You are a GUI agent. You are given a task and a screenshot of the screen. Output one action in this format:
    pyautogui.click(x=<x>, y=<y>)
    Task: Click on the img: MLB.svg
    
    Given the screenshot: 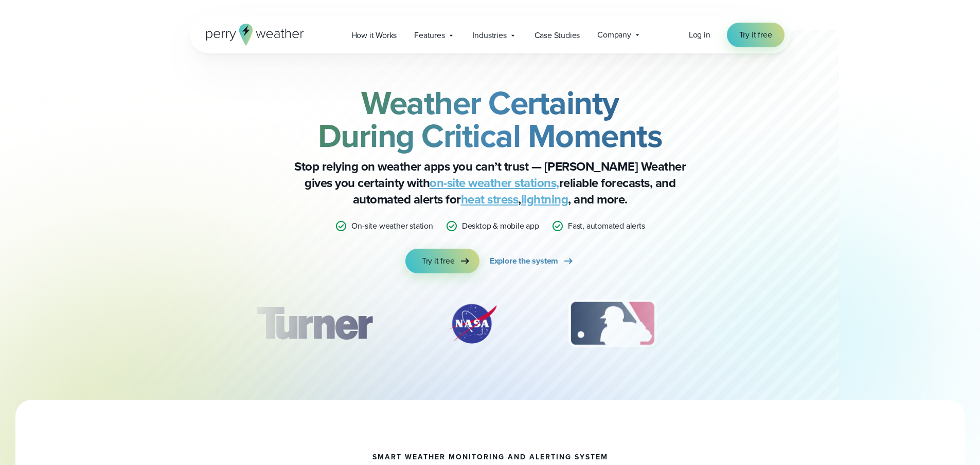 What is the action you would take?
    pyautogui.click(x=612, y=324)
    